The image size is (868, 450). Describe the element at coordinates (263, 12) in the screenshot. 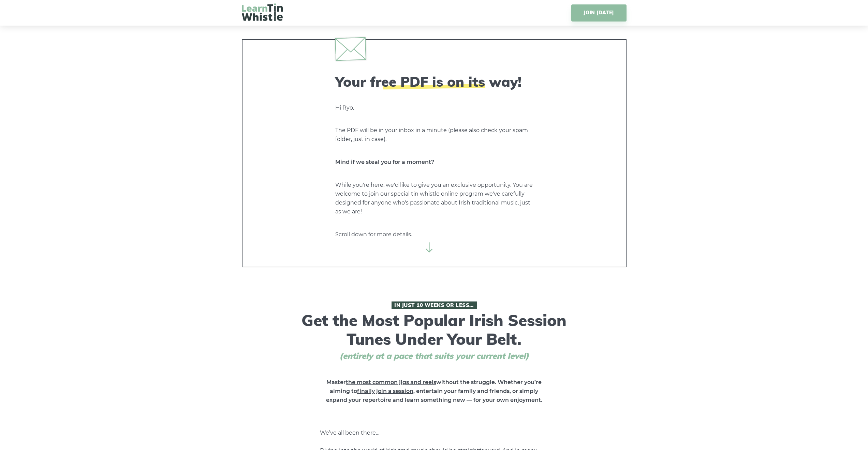

I see `img: LearnTinWhistle.com` at that location.